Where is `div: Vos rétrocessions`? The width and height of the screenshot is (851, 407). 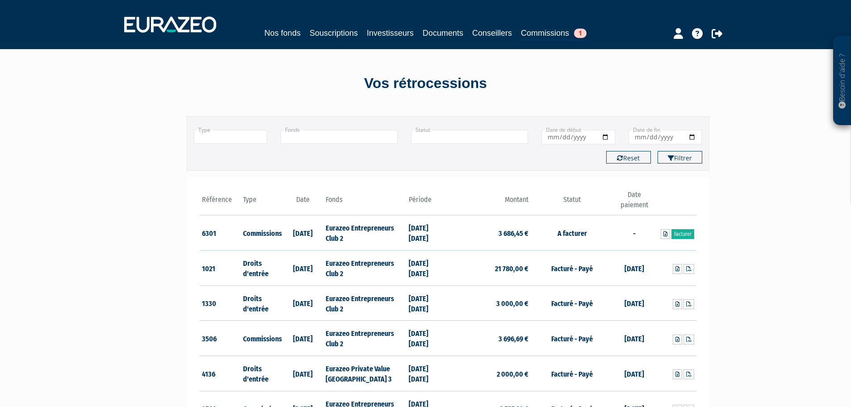 div: Vos rétrocessions is located at coordinates (426, 84).